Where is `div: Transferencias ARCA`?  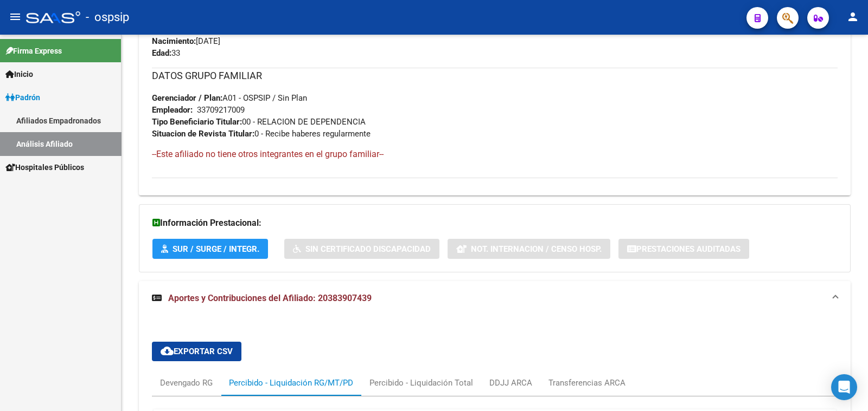
div: Transferencias ARCA is located at coordinates (587, 383).